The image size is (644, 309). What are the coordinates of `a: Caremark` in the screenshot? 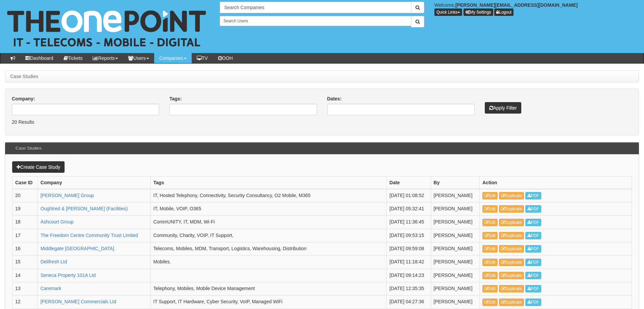 It's located at (50, 288).